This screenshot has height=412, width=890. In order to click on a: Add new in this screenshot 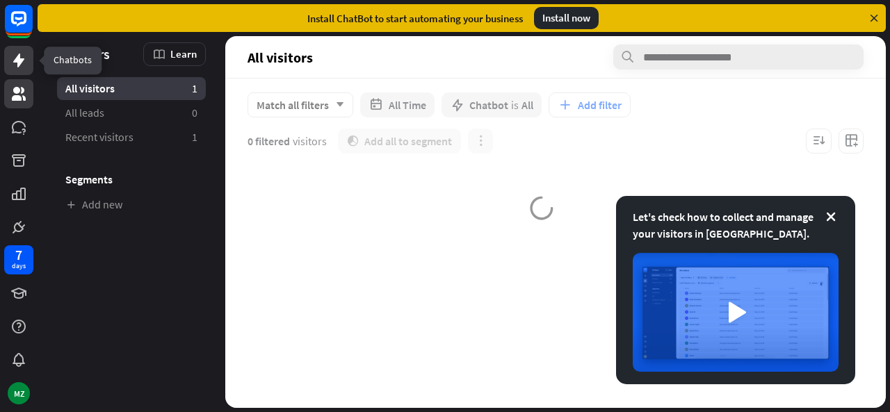, I will do `click(131, 204)`.